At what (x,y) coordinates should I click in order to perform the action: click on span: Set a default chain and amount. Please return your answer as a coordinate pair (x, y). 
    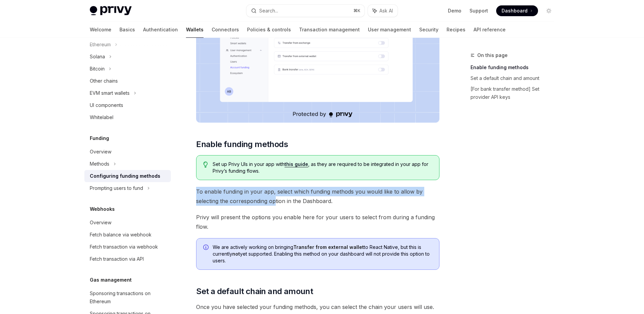
    Looking at the image, I should click on (255, 291).